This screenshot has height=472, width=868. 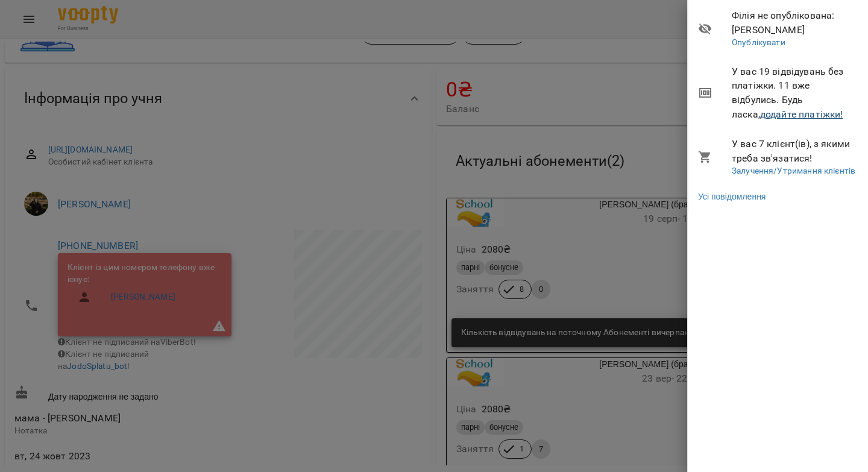 What do you see at coordinates (732, 196) in the screenshot?
I see `a: Усі повідомлення` at bounding box center [732, 196].